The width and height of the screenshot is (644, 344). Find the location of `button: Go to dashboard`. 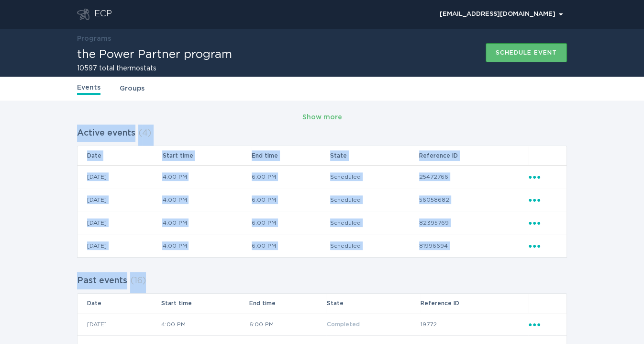

button: Go to dashboard is located at coordinates (83, 15).